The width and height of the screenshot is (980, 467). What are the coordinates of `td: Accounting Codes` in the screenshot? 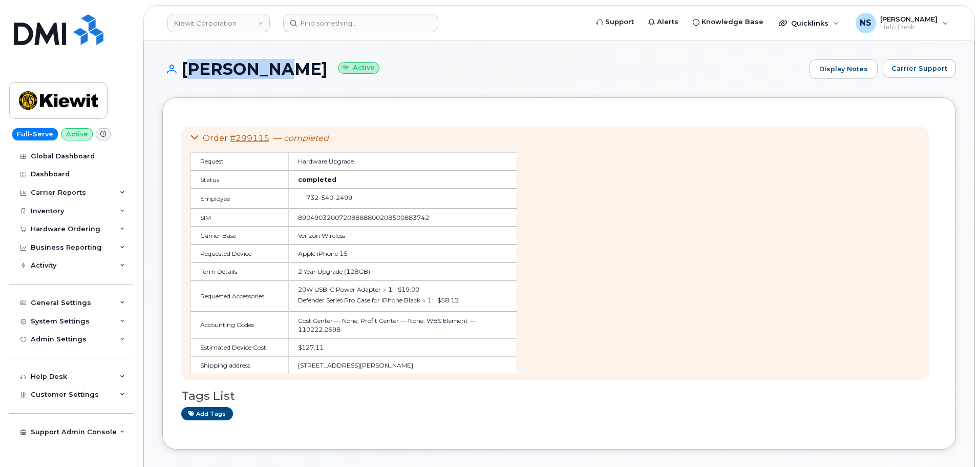 It's located at (239, 325).